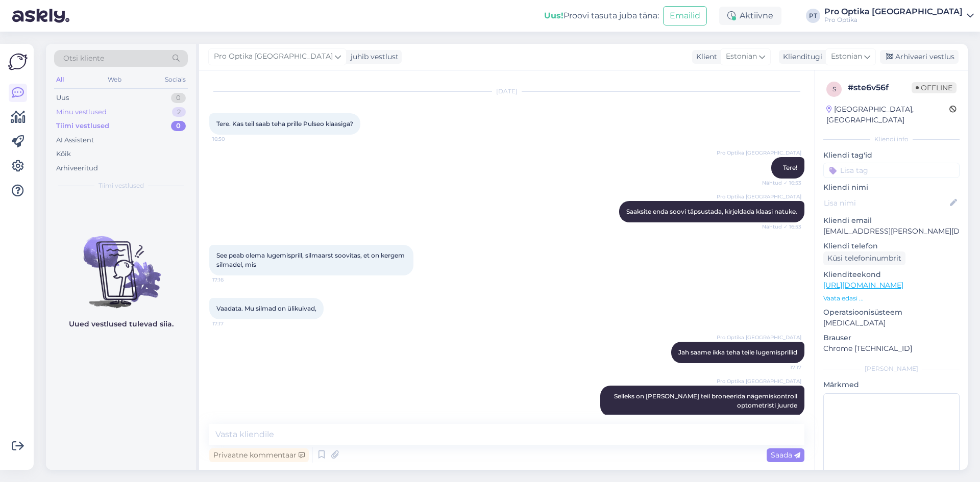 The width and height of the screenshot is (980, 482). Describe the element at coordinates (864, 258) in the screenshot. I see `div: Küsi telefoninumbrit` at that location.